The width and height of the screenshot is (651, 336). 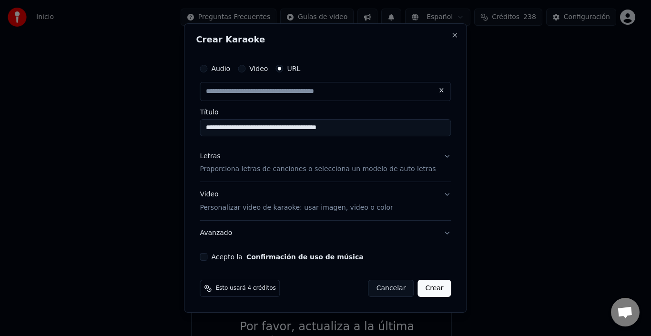 I want to click on div: Video, so click(x=296, y=202).